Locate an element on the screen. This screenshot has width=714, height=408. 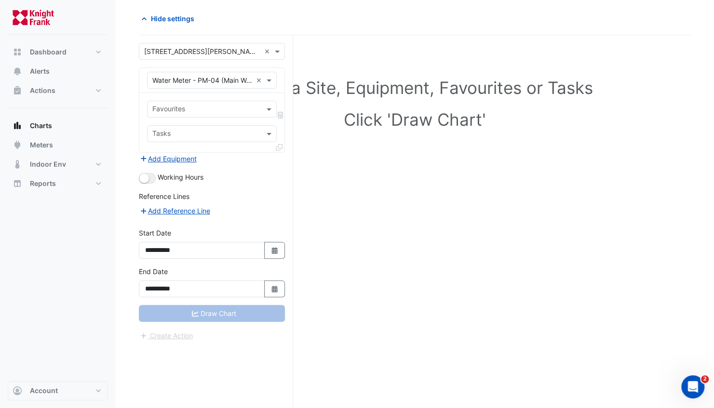
span: Indoor Env is located at coordinates (48, 164).